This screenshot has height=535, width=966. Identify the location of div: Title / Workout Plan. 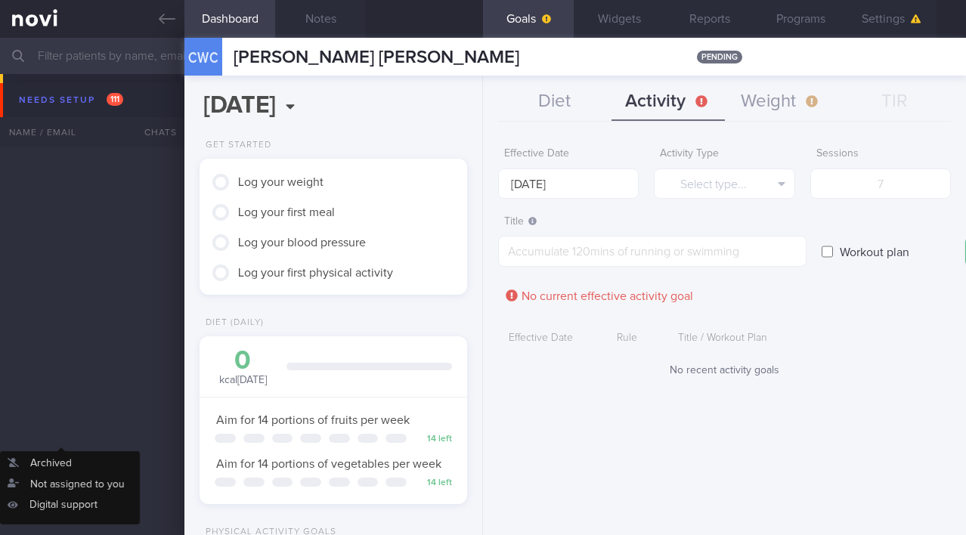
(784, 339).